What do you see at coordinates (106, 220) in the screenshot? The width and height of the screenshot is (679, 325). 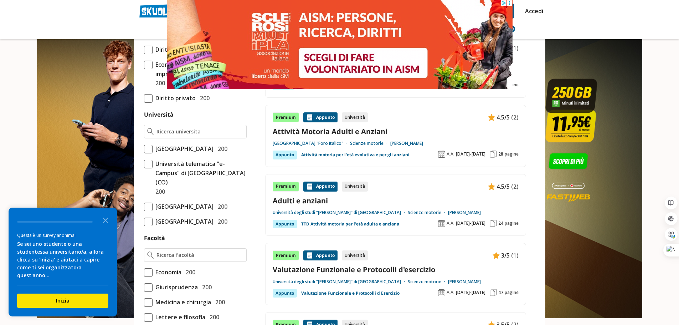 I see `button: Close the survey` at bounding box center [106, 220].